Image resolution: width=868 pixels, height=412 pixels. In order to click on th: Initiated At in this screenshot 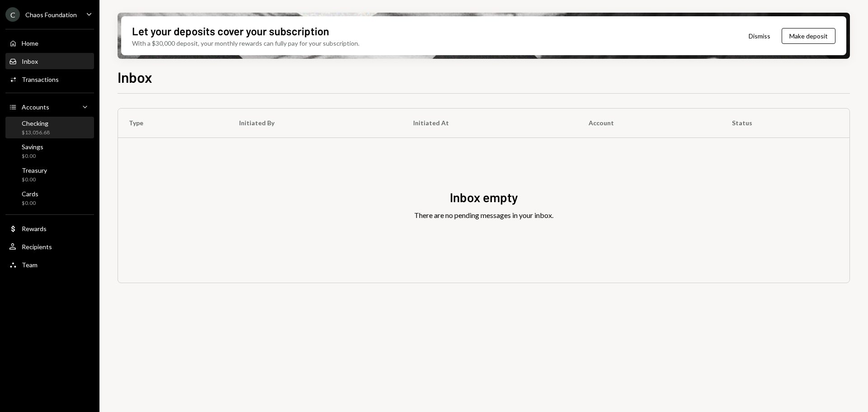, I will do `click(490, 123)`.